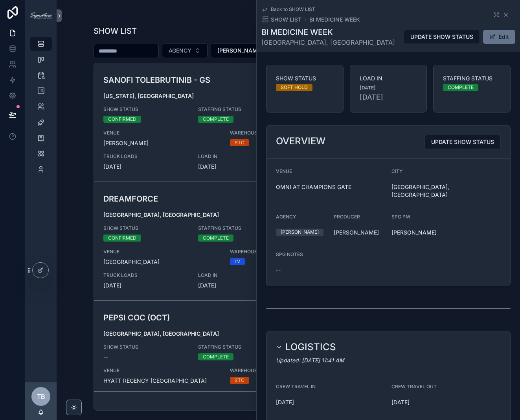 The image size is (520, 420). I want to click on h3: SANOFI TOLEBRUTINIB - GS, so click(225, 80).